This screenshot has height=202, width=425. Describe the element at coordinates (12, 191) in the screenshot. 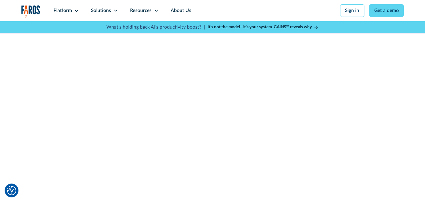

I see `img: Revisit consent button` at that location.